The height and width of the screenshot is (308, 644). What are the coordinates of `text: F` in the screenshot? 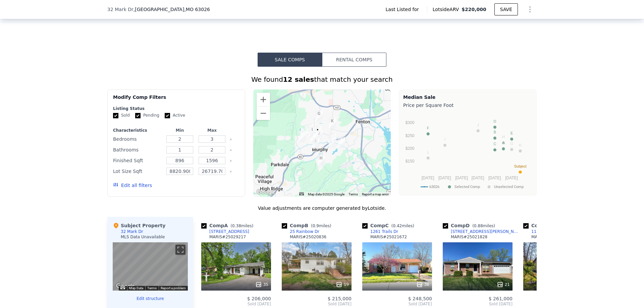 It's located at (428, 128).